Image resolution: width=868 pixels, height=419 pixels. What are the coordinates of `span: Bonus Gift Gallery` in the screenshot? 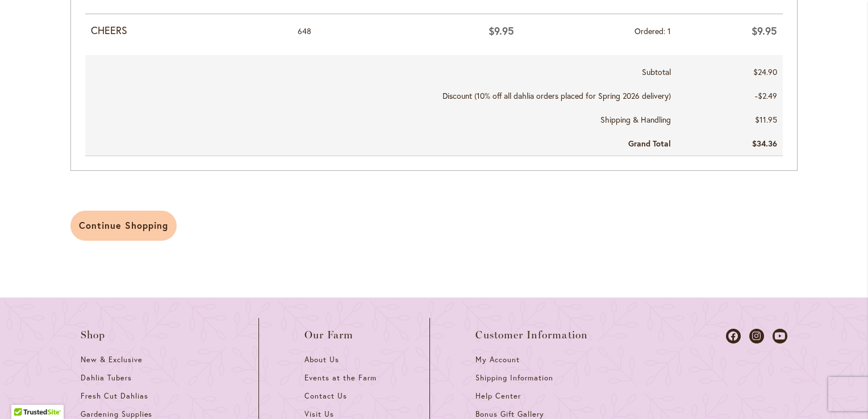 It's located at (510, 414).